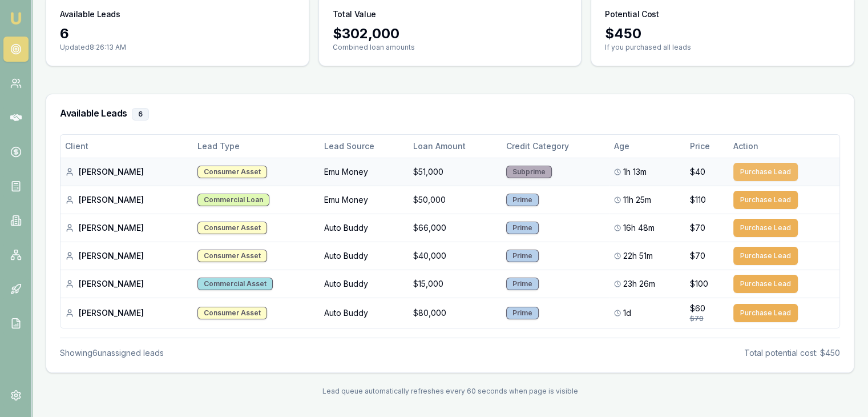 This screenshot has height=417, width=868. Describe the element at coordinates (635, 172) in the screenshot. I see `span: 1h 13m` at that location.